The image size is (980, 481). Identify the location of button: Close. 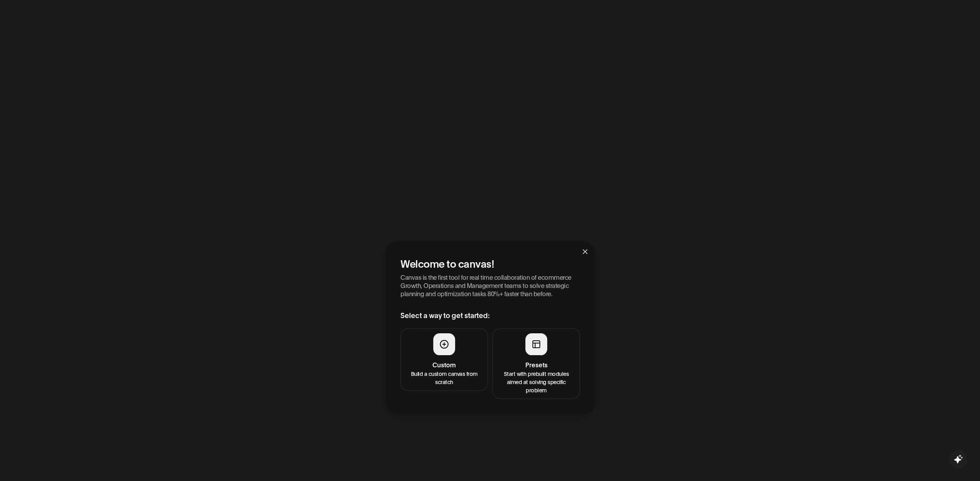
(585, 251).